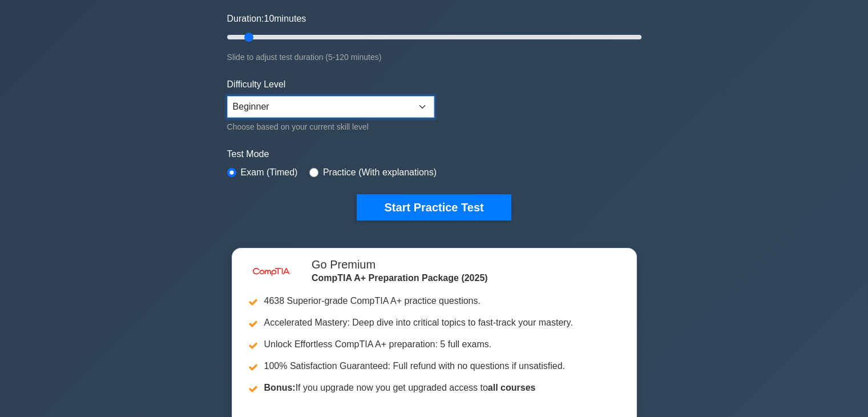 The image size is (868, 417). I want to click on div: Slide to adjust test duration (5-120 minutes), so click(434, 57).